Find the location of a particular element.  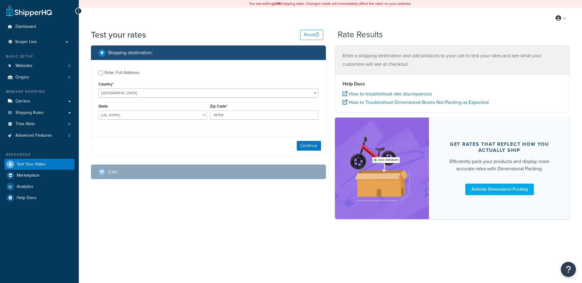

a: Origins3 is located at coordinates (39, 77).